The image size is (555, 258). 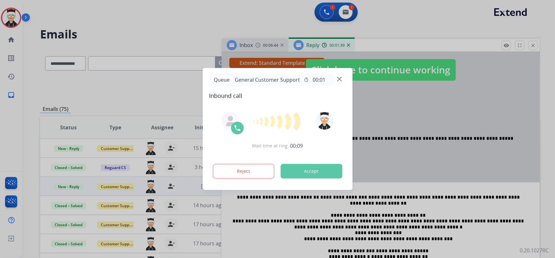 What do you see at coordinates (340, 79) in the screenshot?
I see `img: close-button` at bounding box center [340, 79].